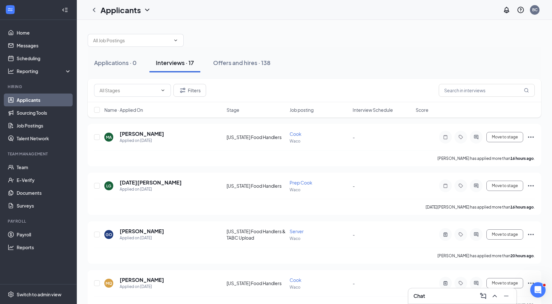 The height and width of the screenshot is (304, 552). I want to click on a: Talent Network, so click(44, 138).